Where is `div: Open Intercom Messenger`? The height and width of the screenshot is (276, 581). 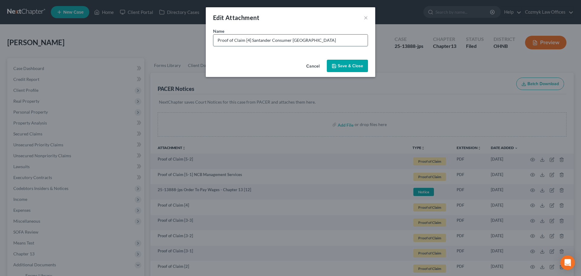
div: Open Intercom Messenger is located at coordinates (568, 262).